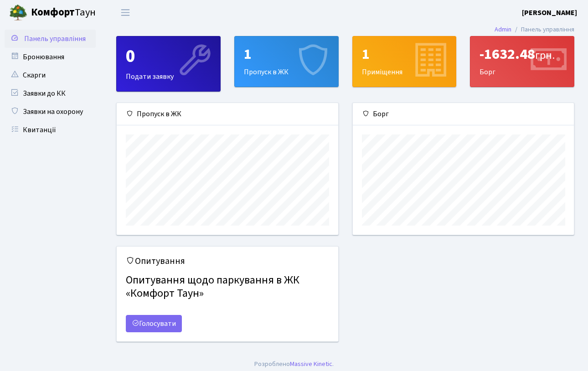 This screenshot has width=588, height=371. I want to click on button: Переключити навігацію, so click(125, 12).